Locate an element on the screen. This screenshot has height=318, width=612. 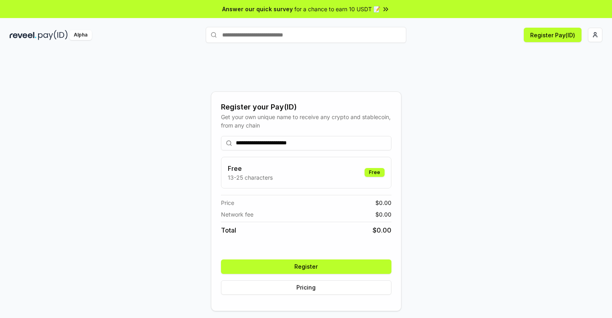
button: Register is located at coordinates (306, 267).